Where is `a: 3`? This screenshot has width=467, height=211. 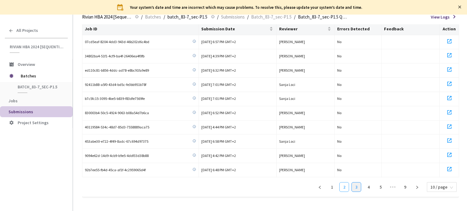 a: 3 is located at coordinates (356, 187).